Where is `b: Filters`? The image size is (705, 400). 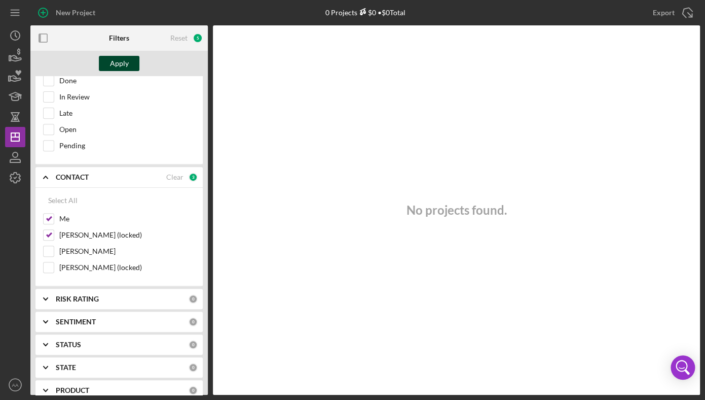 b: Filters is located at coordinates (119, 38).